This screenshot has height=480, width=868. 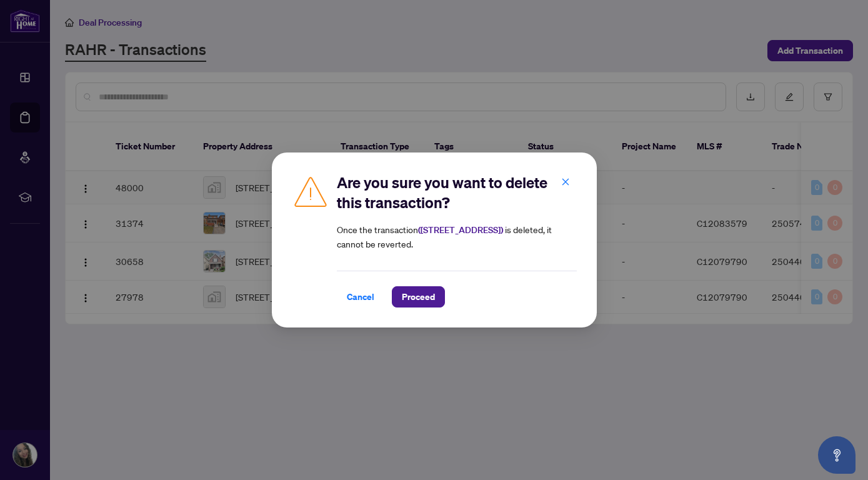 What do you see at coordinates (457, 193) in the screenshot?
I see `h2: Are you sure you want to delete this transaction?` at bounding box center [457, 193].